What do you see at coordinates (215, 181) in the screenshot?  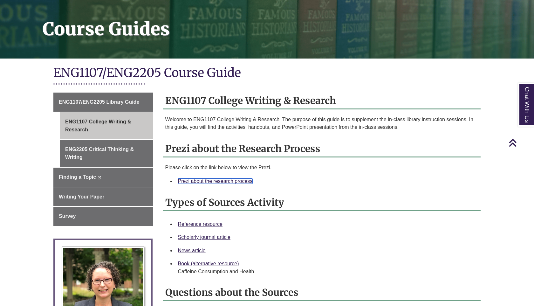 I see `a: Prezi about the research process` at bounding box center [215, 181].